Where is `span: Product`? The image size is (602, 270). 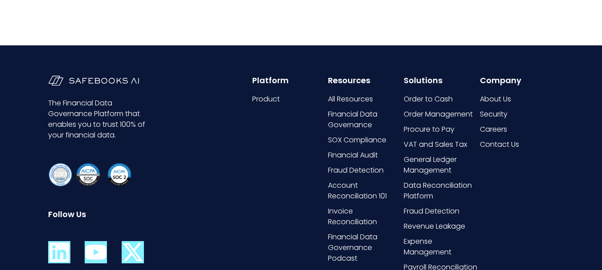 span: Product is located at coordinates (266, 99).